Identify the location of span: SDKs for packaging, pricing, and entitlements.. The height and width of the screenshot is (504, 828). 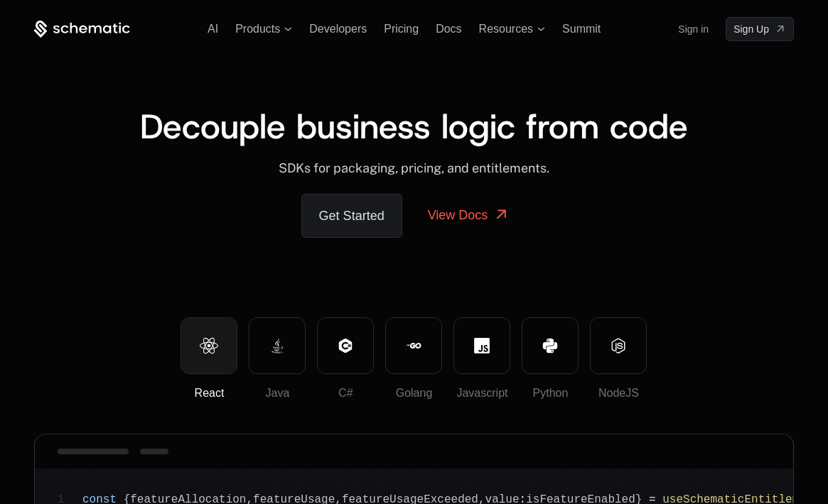
(414, 168).